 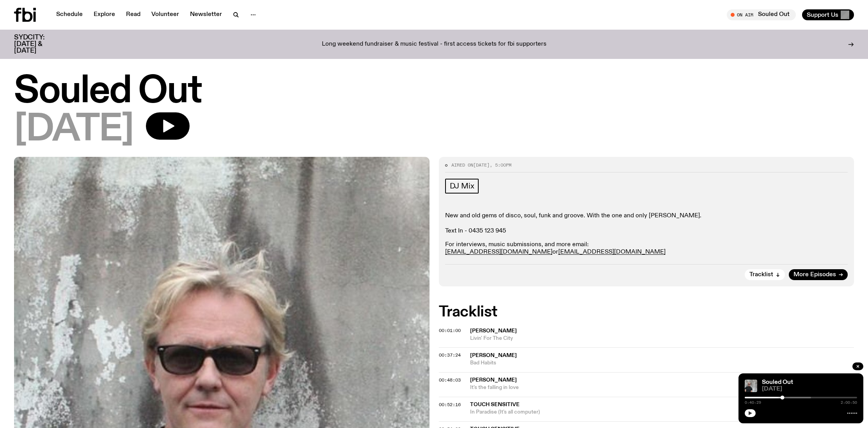 I want to click on a: Newsletter, so click(x=206, y=15).